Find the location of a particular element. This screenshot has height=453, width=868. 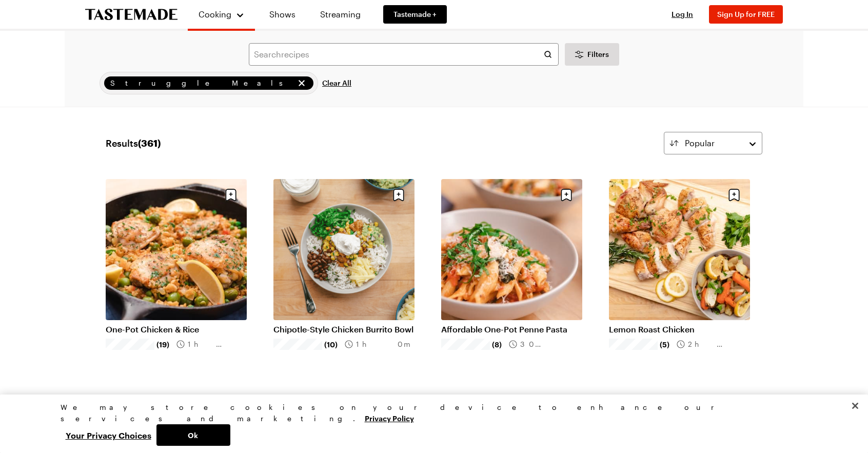

button: Cooking is located at coordinates (221, 14).